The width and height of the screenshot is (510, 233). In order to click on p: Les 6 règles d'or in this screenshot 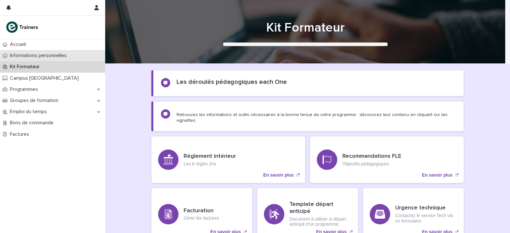, I will do `click(210, 164)`.